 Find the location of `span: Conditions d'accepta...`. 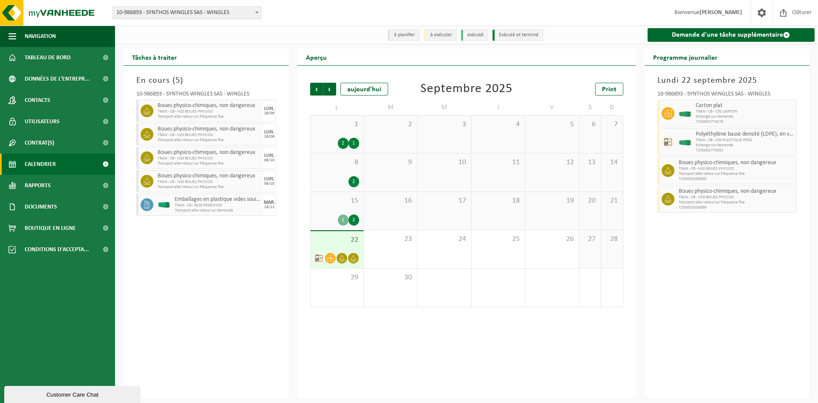

span: Conditions d'accepta... is located at coordinates (57, 249).